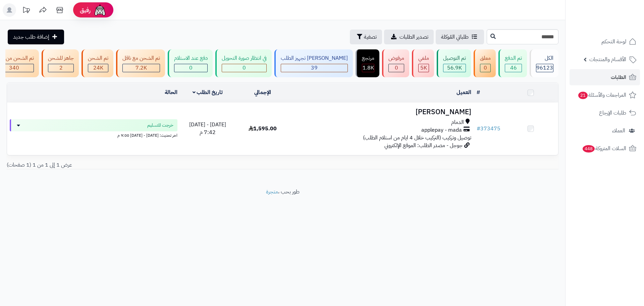 The width and height of the screenshot is (644, 306). What do you see at coordinates (424, 58) in the screenshot?
I see `div: ملغي` at bounding box center [424, 58].